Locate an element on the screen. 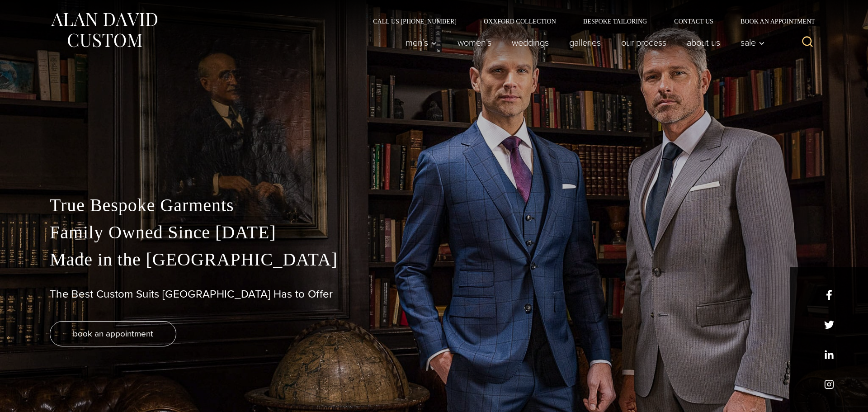 The image size is (868, 412). a: facebook is located at coordinates (829, 295).